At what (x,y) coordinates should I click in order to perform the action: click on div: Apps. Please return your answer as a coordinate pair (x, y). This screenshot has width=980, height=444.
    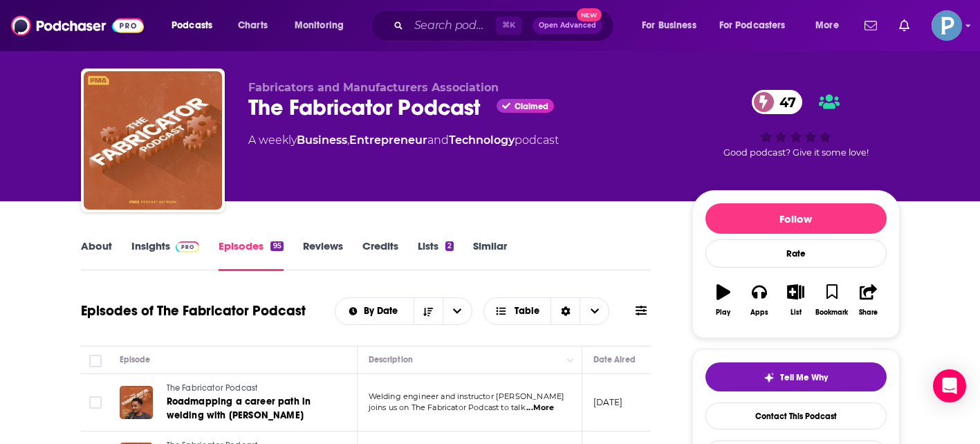
    Looking at the image, I should click on (760, 313).